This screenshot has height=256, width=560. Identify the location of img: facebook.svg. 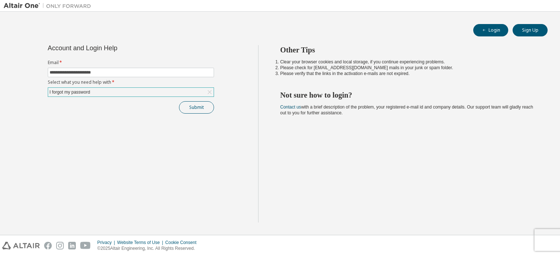
(48, 246).